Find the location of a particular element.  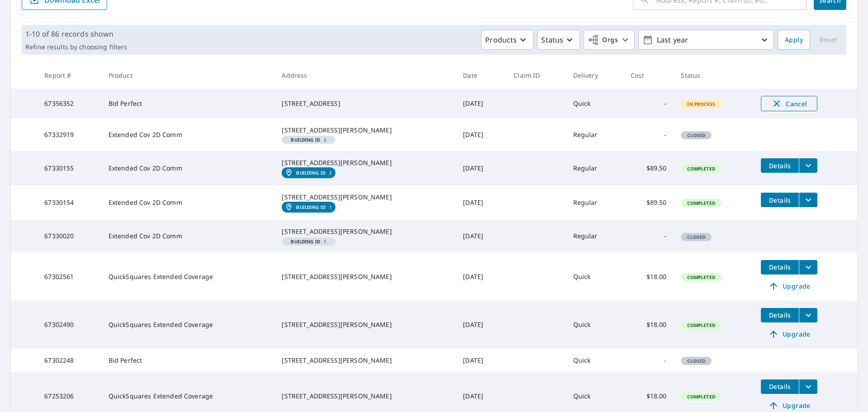

th: Delivery is located at coordinates (594, 75).